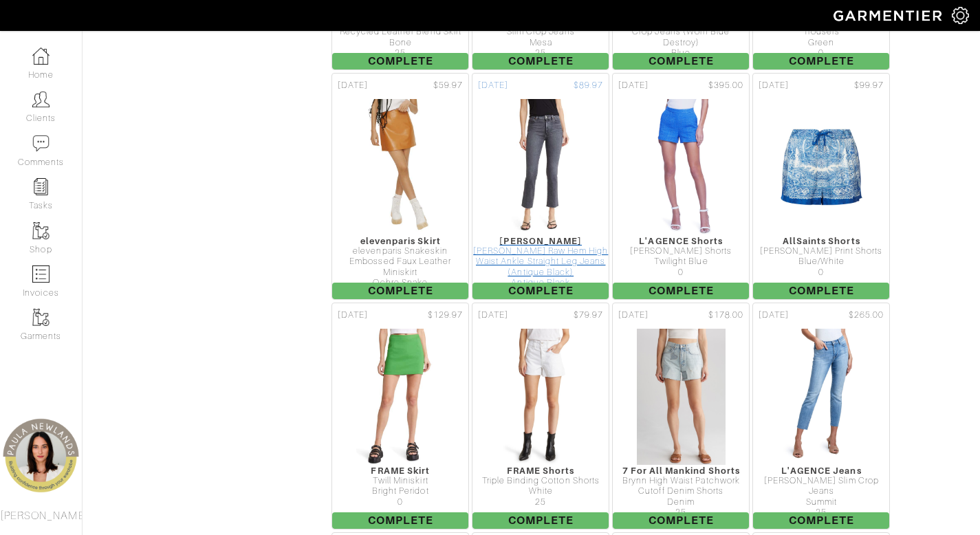 The image size is (980, 535). Describe the element at coordinates (889, 15) in the screenshot. I see `img: garmentier-logo-header-white-b43fb05a5012e4ada735d5af1a66efaba907eab6374d6393d1fbf88cb4ef424d.png` at that location.